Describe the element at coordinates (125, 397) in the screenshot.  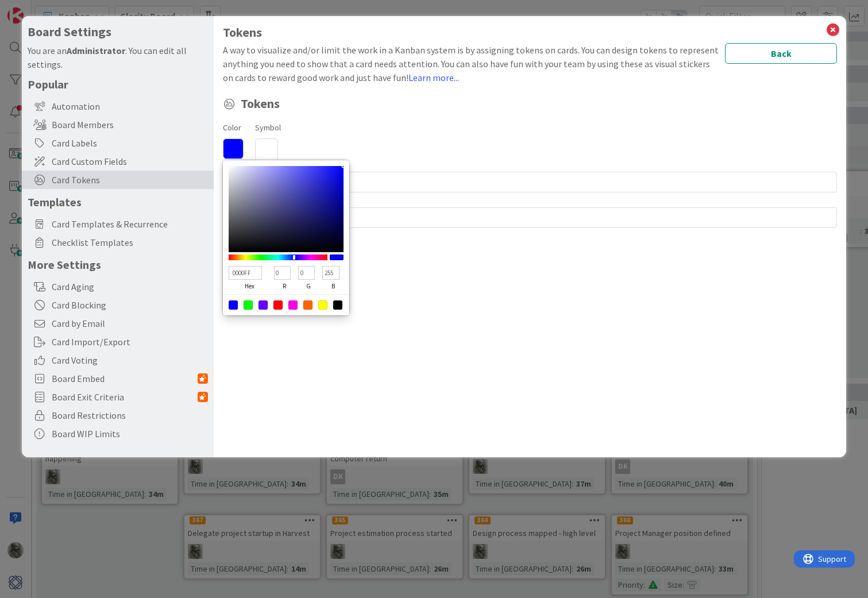
I see `span: Board Exit Criteria` at that location.